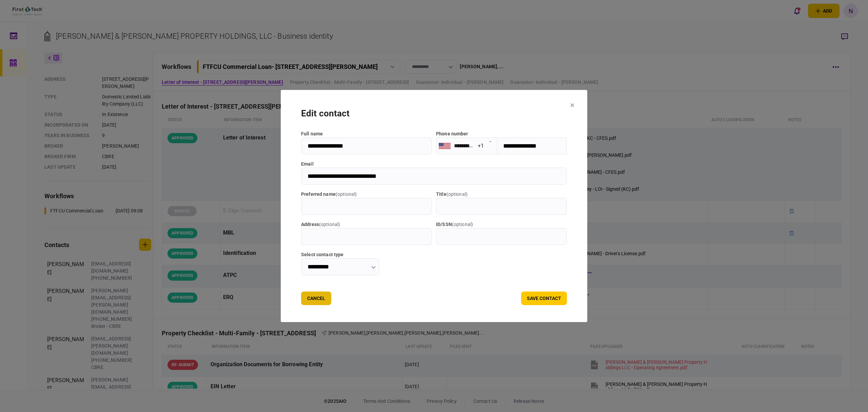  Describe the element at coordinates (367, 206) in the screenshot. I see `input: Preferred name` at that location.